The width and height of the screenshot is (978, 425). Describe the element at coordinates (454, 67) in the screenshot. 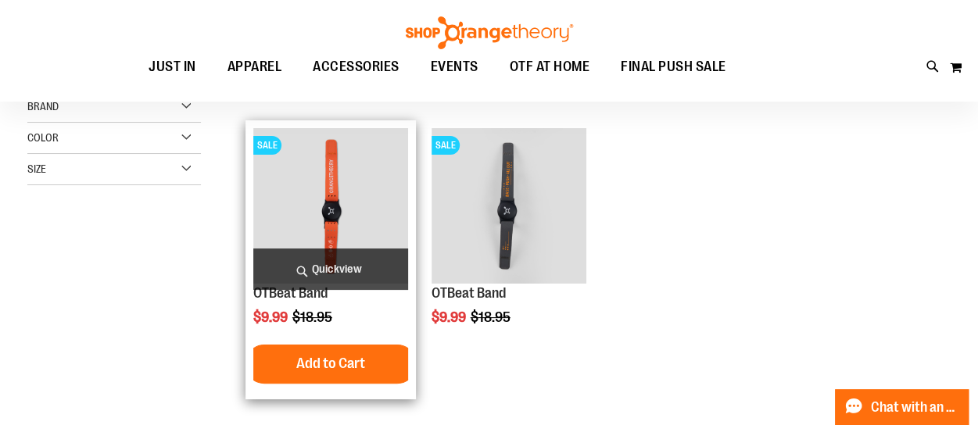

I see `a: EVENTS` at that location.